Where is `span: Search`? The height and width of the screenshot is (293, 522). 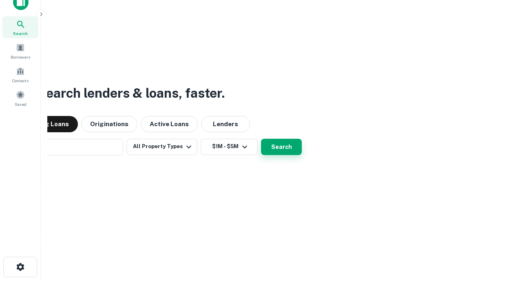 span: Search is located at coordinates (20, 33).